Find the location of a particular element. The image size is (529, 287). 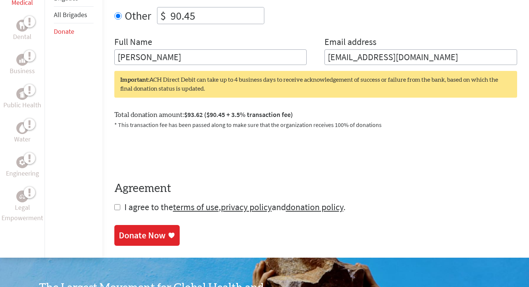

img: Public Health is located at coordinates (22, 94).